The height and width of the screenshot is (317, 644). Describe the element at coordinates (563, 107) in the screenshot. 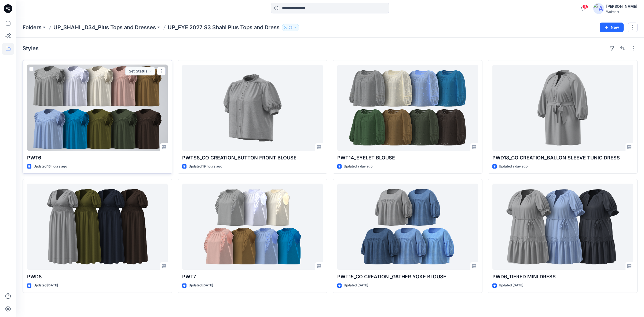

I see `a: PWD18_CO CREATION_BALLON SLEEVE TUNIC DRESS` at that location.